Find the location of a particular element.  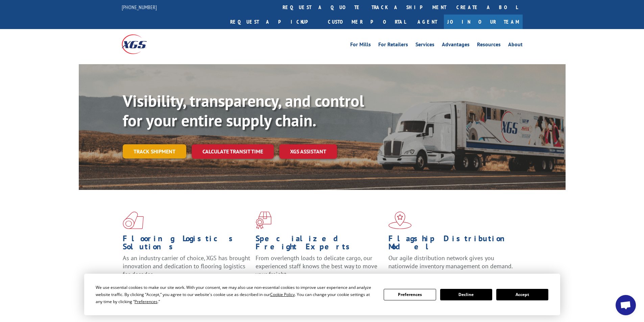

h1: Flagship Distribution Model is located at coordinates (452, 244).